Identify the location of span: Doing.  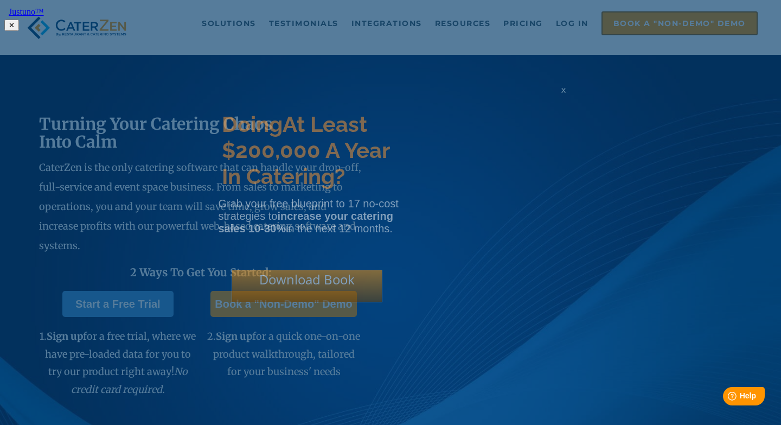
(252, 124).